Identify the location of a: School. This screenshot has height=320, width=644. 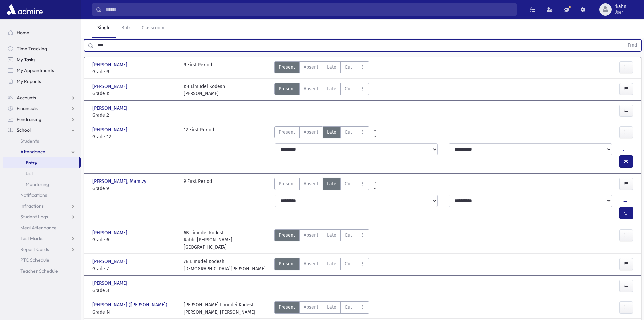
(42, 130).